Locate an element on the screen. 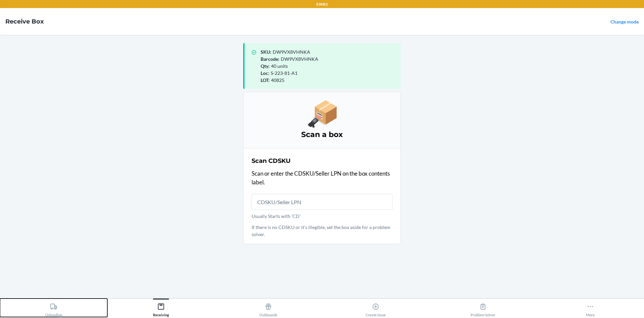  span: S-223-81-A1 is located at coordinates (284, 73).